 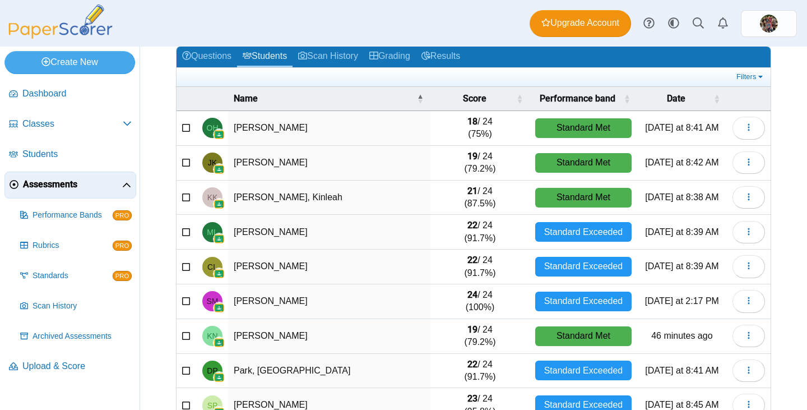 What do you see at coordinates (441, 57) in the screenshot?
I see `a: Results` at bounding box center [441, 57].